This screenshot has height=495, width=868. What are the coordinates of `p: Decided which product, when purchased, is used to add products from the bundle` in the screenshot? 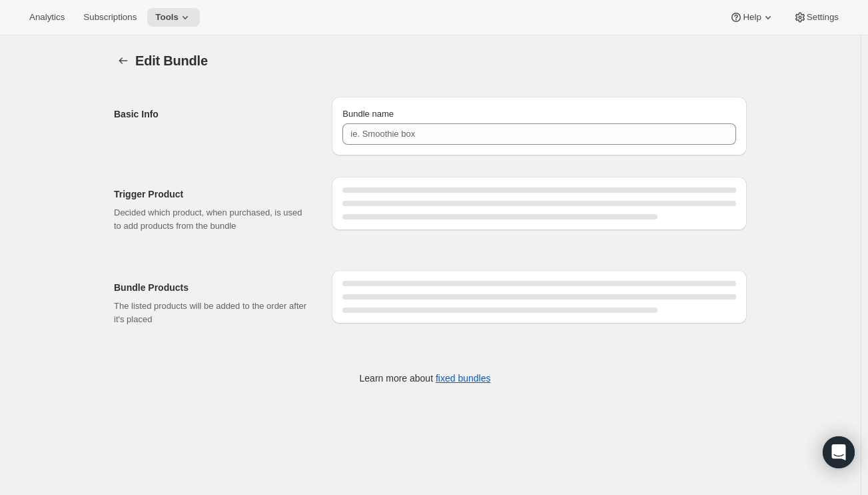 It's located at (212, 220).